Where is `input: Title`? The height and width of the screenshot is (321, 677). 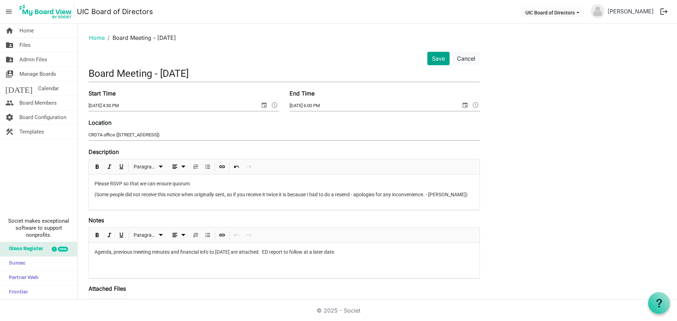
input: Title is located at coordinates (284, 73).